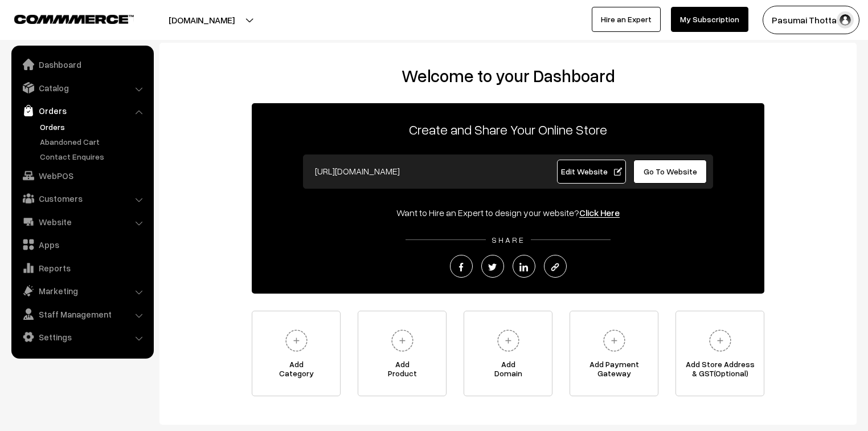 This screenshot has height=431, width=868. What do you see at coordinates (508, 371) in the screenshot?
I see `span: Add Domain` at bounding box center [508, 371].